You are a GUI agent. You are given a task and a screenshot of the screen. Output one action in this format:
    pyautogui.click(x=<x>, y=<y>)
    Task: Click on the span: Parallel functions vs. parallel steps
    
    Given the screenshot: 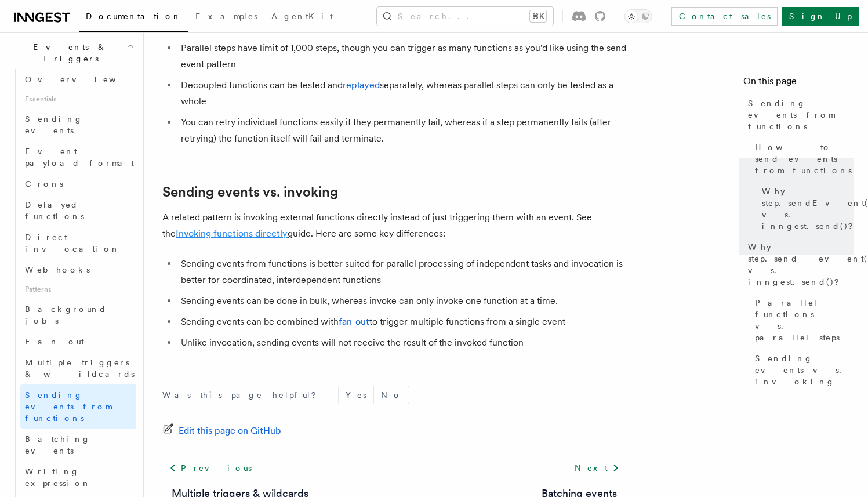 What is the action you would take?
    pyautogui.click(x=805, y=320)
    